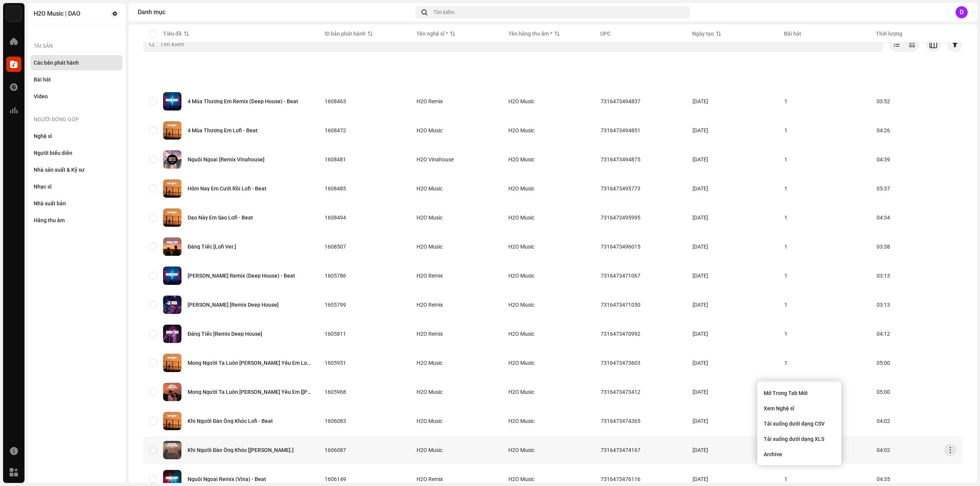  I want to click on span: 04:39, so click(883, 159).